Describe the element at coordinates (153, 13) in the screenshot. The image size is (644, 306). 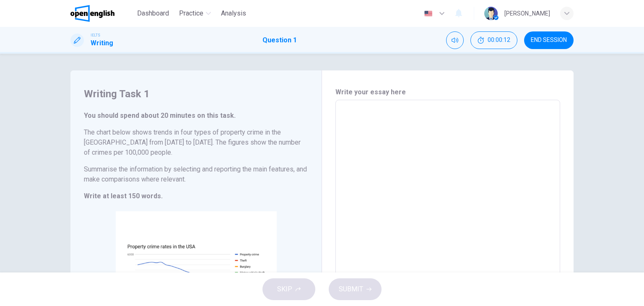
I see `a: Dashboard` at that location.